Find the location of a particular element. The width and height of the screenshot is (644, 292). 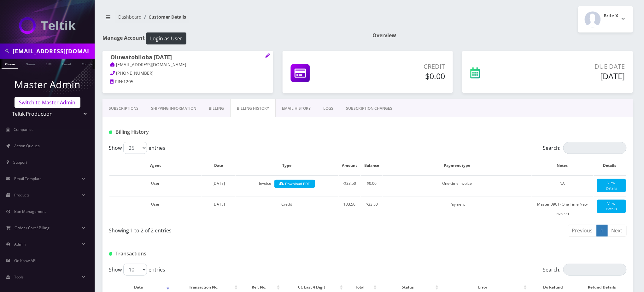

h1: Overview is located at coordinates (503, 35).